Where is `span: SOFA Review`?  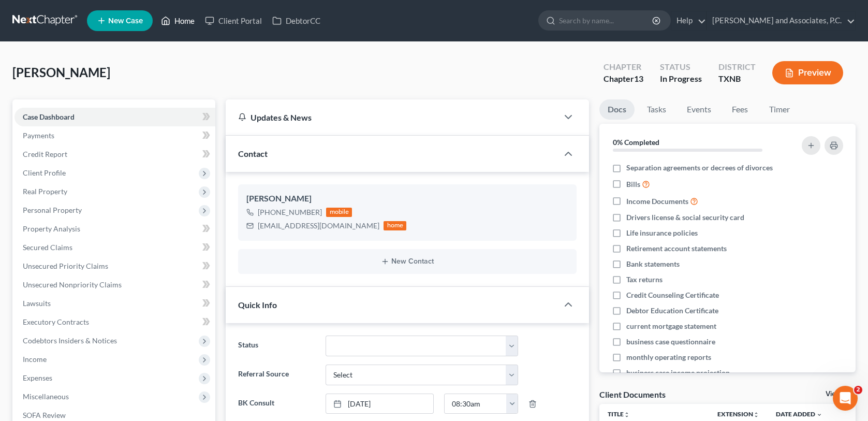
span: SOFA Review is located at coordinates (44, 415).